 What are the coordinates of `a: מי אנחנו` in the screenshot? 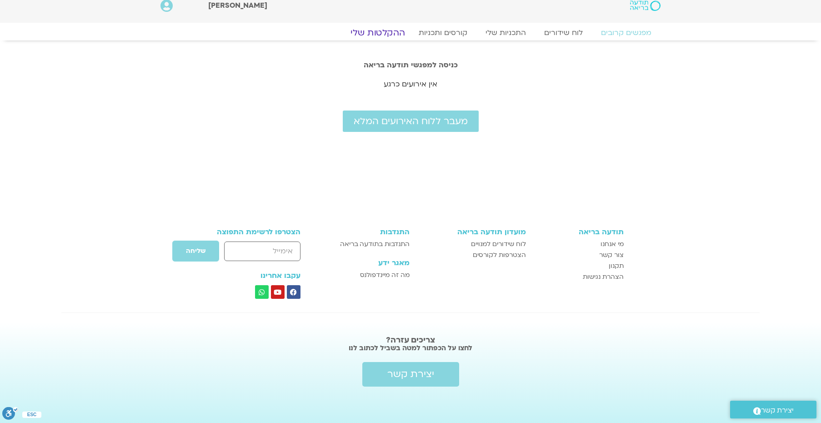 It's located at (580, 244).